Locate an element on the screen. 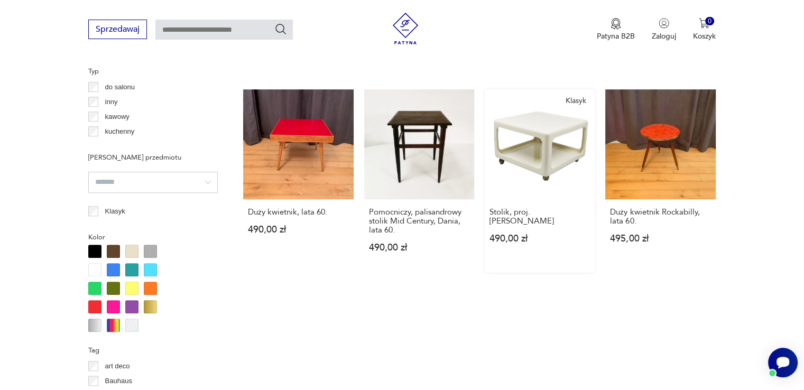 The height and width of the screenshot is (390, 804). p: Koszyk is located at coordinates (704, 36).